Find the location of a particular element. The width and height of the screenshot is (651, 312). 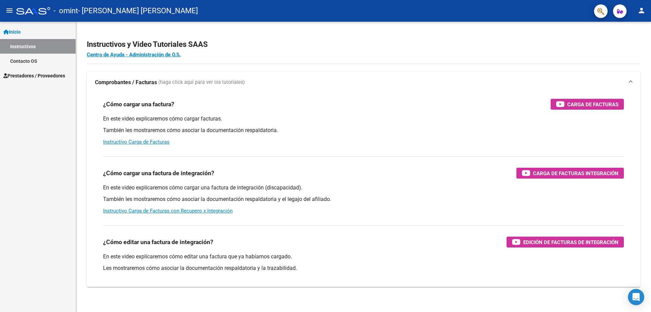

a: Centro de Ayuda - Administración de O.S. is located at coordinates (134, 55).